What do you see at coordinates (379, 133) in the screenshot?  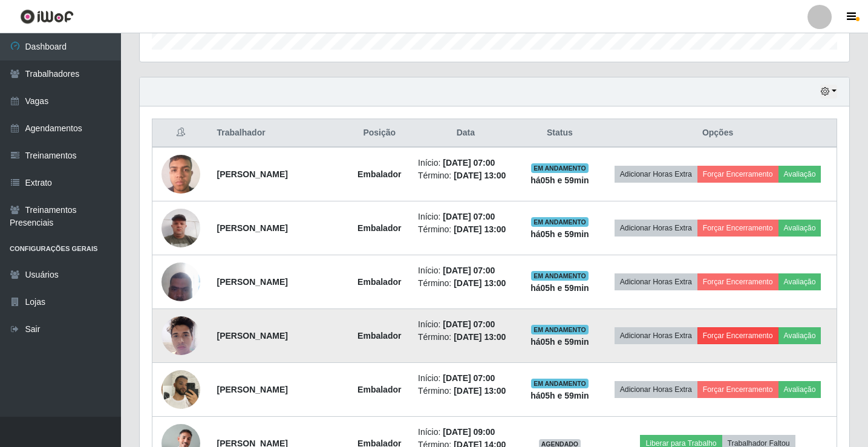 I see `th: Posição` at bounding box center [379, 133].